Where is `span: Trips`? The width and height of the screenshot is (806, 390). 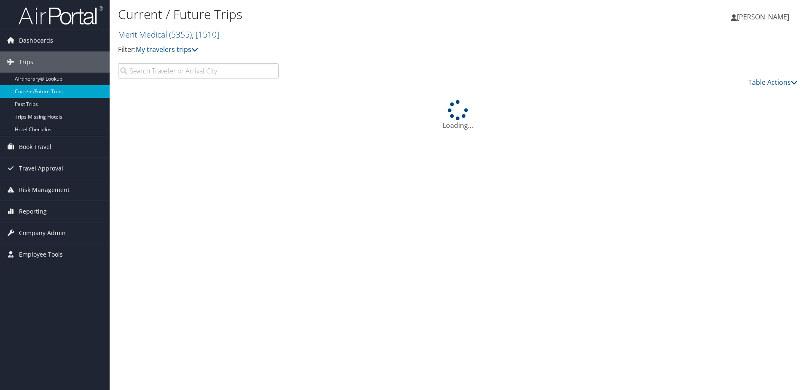
span: Trips is located at coordinates (26, 62).